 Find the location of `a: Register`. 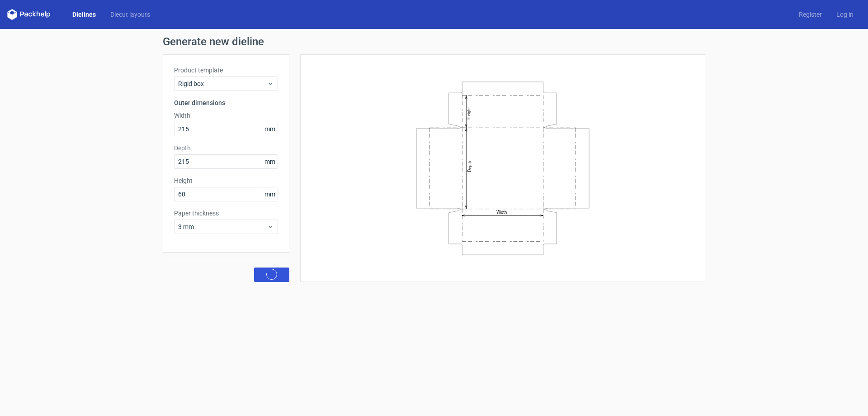

a: Register is located at coordinates (810, 15).